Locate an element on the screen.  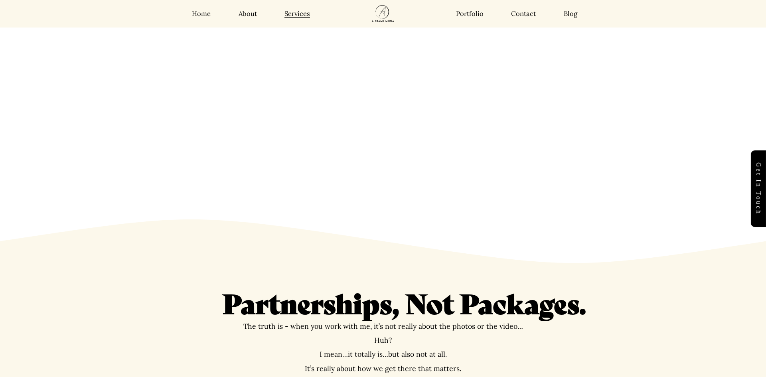
a: Blog is located at coordinates (571, 14).